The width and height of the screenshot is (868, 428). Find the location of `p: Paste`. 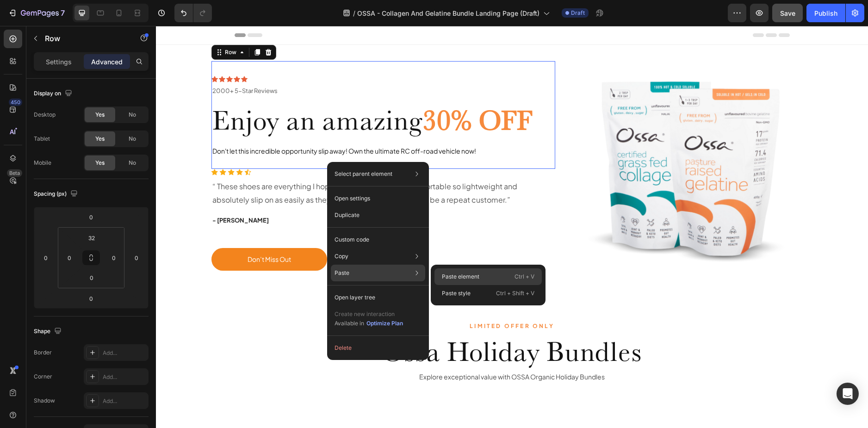

p: Paste is located at coordinates (342, 273).